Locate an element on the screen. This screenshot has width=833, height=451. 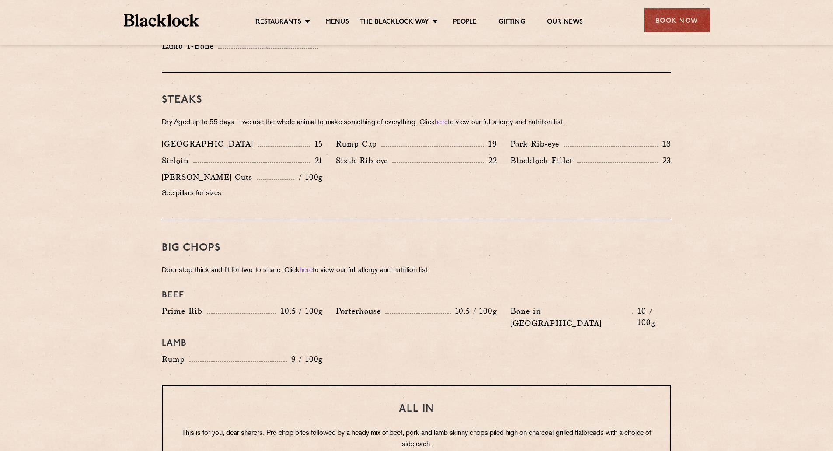
p: This is for you, dear sharers. Pre-chop bites followed by a heady mix of beef, pork and lamb skin... is located at coordinates (416, 439).